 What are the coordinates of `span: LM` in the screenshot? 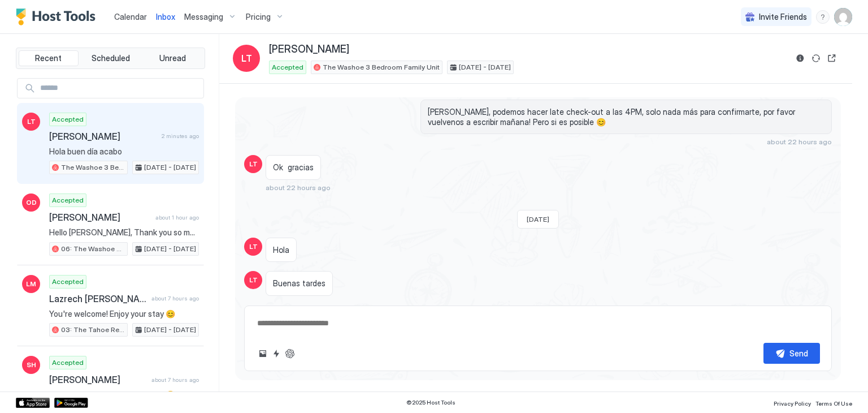 It's located at (31, 284).